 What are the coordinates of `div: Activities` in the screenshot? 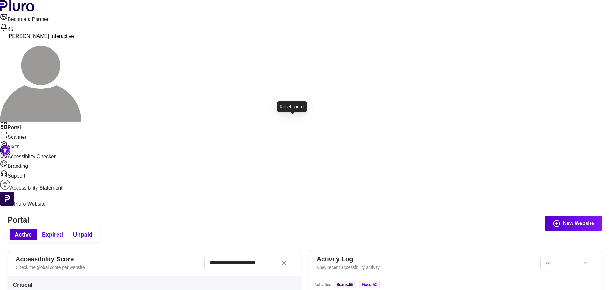 It's located at (456, 284).